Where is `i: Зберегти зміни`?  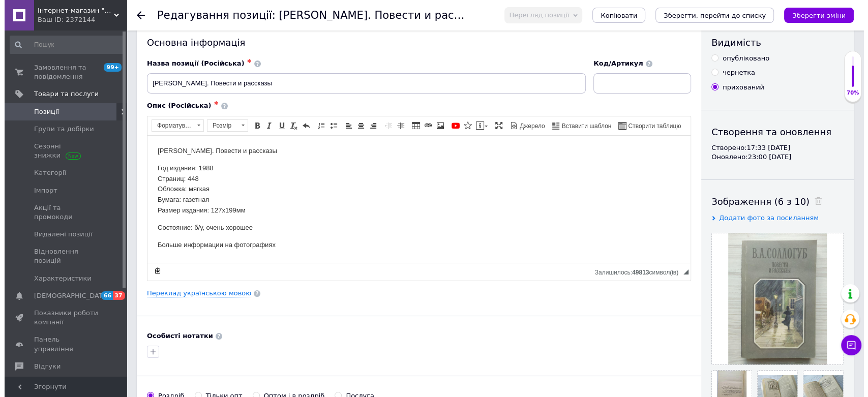 i: Зберегти зміни is located at coordinates (813, 15).